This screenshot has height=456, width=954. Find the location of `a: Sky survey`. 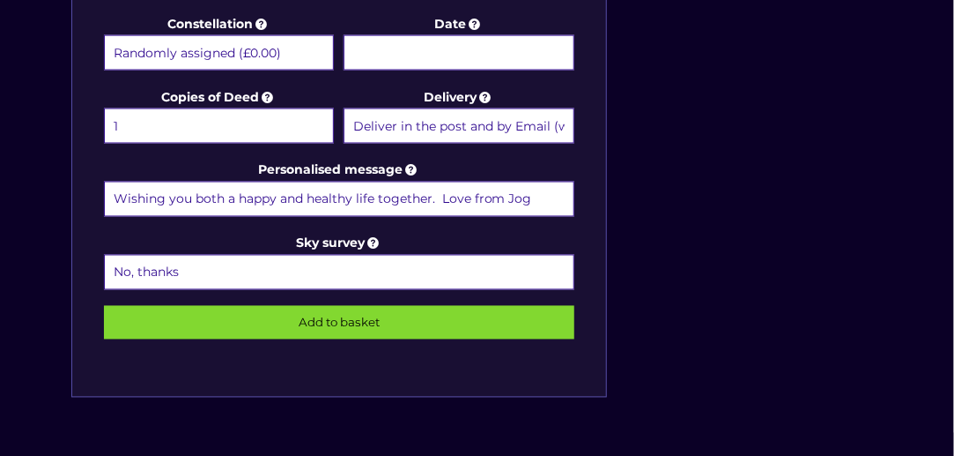

a: Sky survey is located at coordinates (339, 243).